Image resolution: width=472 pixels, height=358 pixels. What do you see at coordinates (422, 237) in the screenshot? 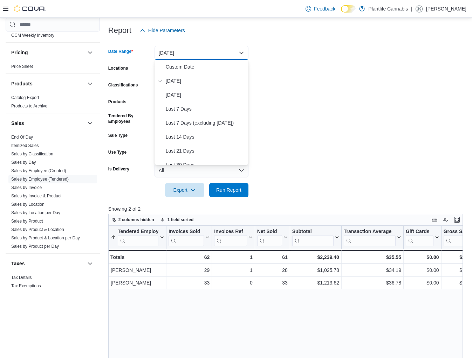
I see `button: Gift Cards` at bounding box center [422, 237].